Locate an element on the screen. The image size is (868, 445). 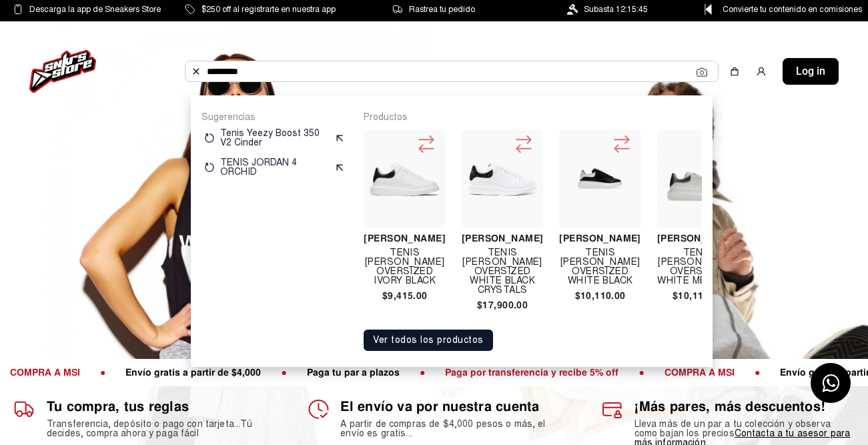
span: Paga por transferencia y recibe 5% off is located at coordinates (532, 373).